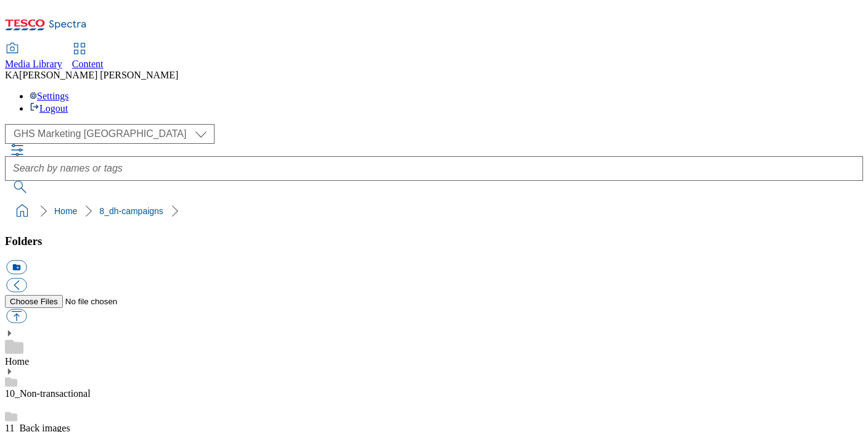 The height and width of the screenshot is (432, 868). What do you see at coordinates (434, 211) in the screenshot?
I see `nav: breadcrumb` at bounding box center [434, 211].